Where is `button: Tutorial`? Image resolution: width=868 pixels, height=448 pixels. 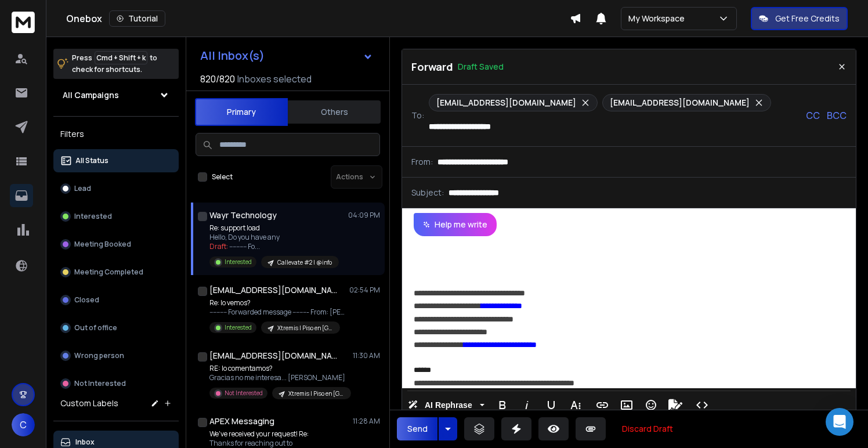
button: Tutorial is located at coordinates (137, 19).